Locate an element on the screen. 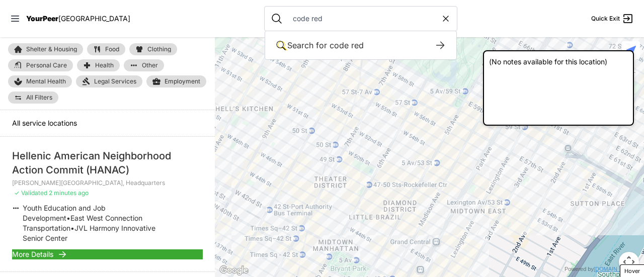  button: Map camera controls is located at coordinates (629, 262).